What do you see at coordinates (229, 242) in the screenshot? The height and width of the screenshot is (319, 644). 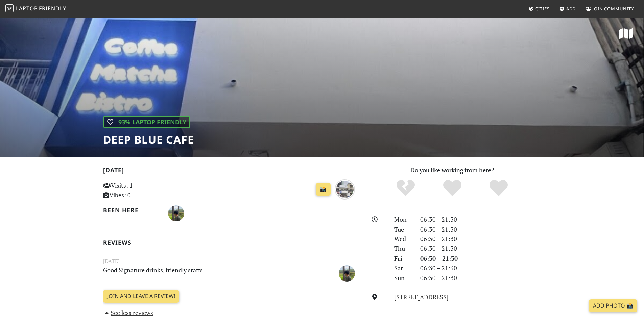 I see `h2: Reviews` at bounding box center [229, 242].